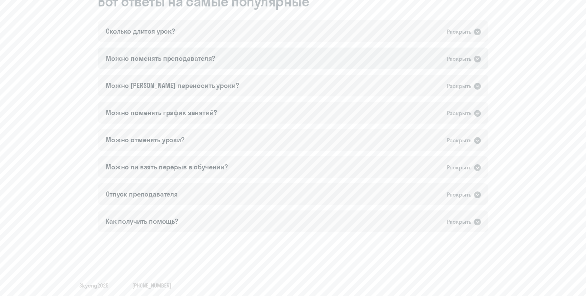 The width and height of the screenshot is (586, 296). Describe the element at coordinates (142, 194) in the screenshot. I see `div: Отпуск преподавателя` at that location.